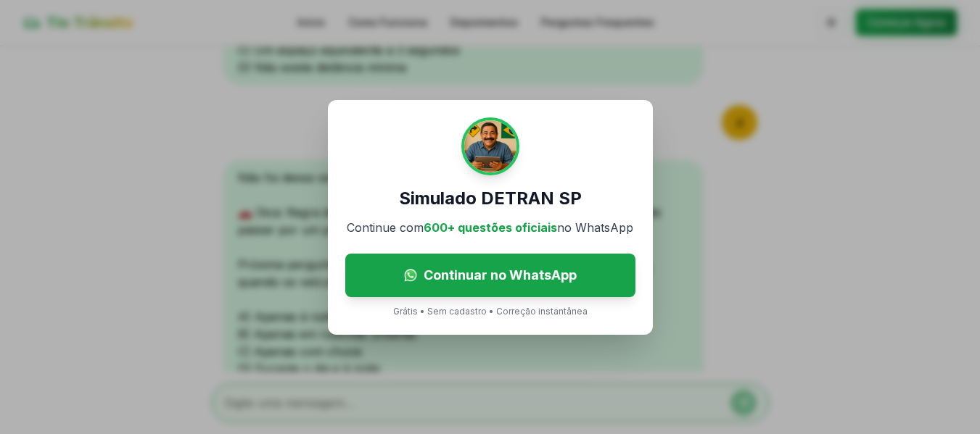  Describe the element at coordinates (490, 147) in the screenshot. I see `img: Tio Trânsito` at that location.